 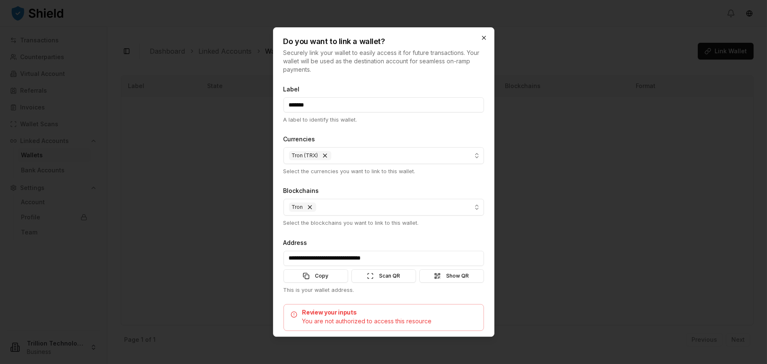 I want to click on button: Scan QR, so click(x=384, y=276).